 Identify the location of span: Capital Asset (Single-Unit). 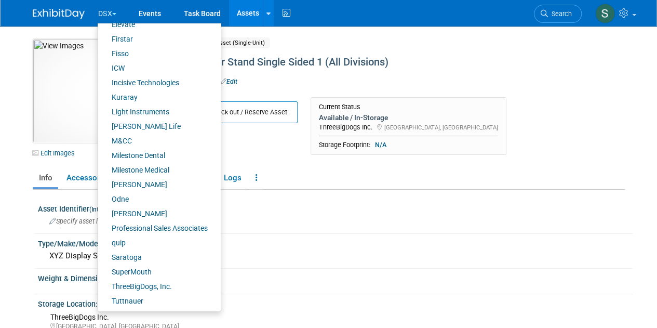
(231, 43).